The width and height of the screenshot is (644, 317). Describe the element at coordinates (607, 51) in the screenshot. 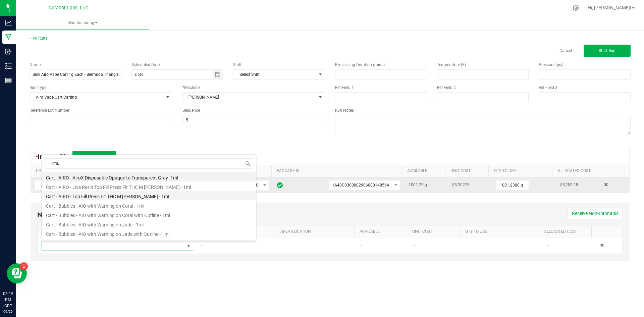

I see `span: Start Run` at that location.